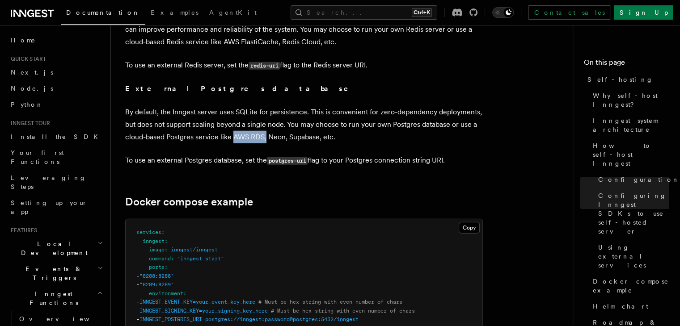  Describe the element at coordinates (57, 137) in the screenshot. I see `span: Install the SDK` at that location.